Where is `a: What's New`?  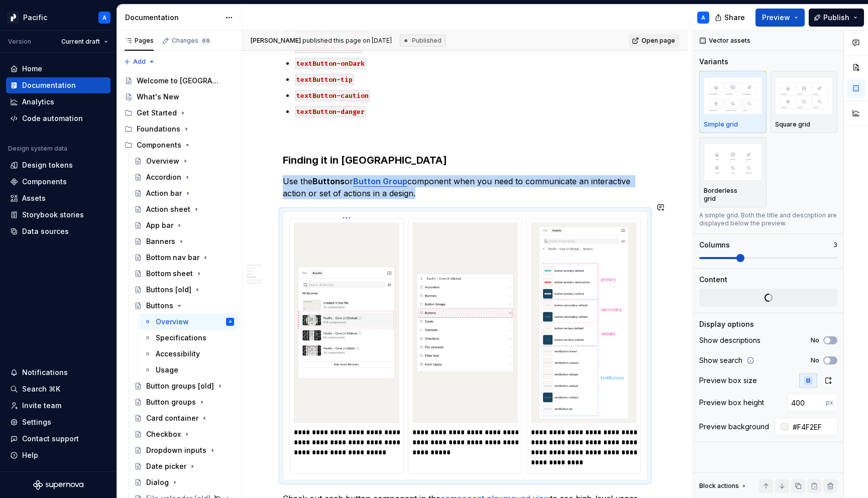 a: What's New is located at coordinates (179, 97).